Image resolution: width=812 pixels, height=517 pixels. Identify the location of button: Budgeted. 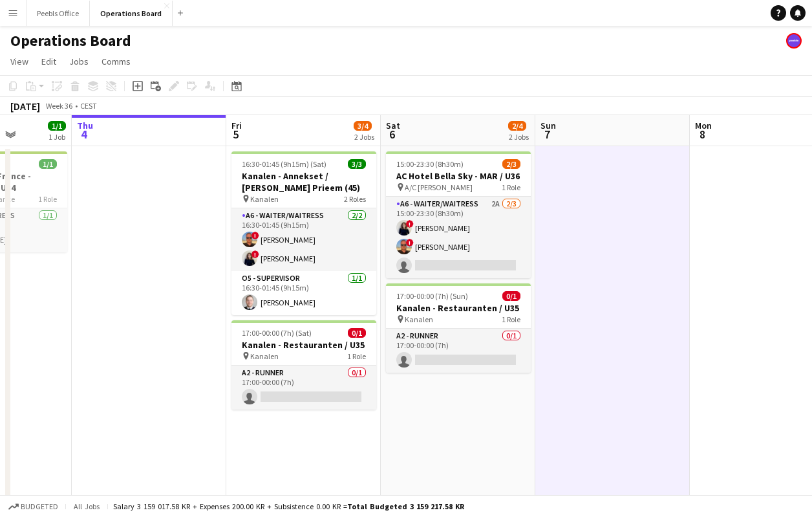
(33, 507).